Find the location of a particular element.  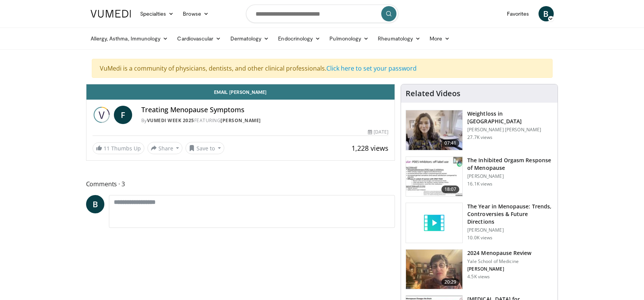

img: Vumedi Week 2025 is located at coordinates (102, 115).